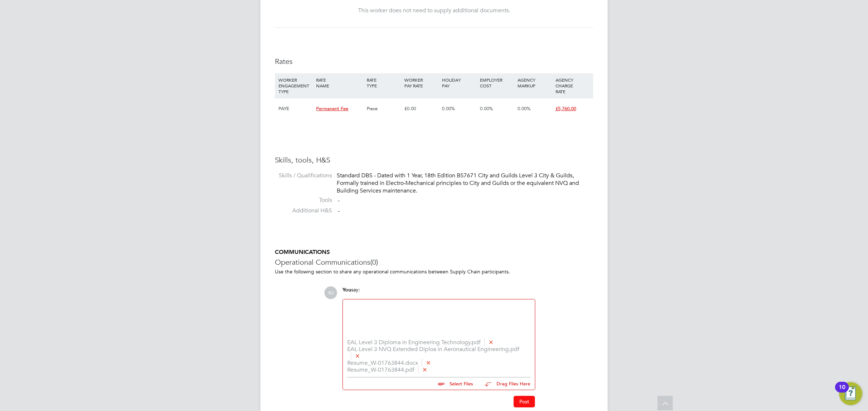 The image size is (868, 411). What do you see at coordinates (434, 10) in the screenshot?
I see `div: This worker does not need to supply additional documents.` at bounding box center [434, 10].